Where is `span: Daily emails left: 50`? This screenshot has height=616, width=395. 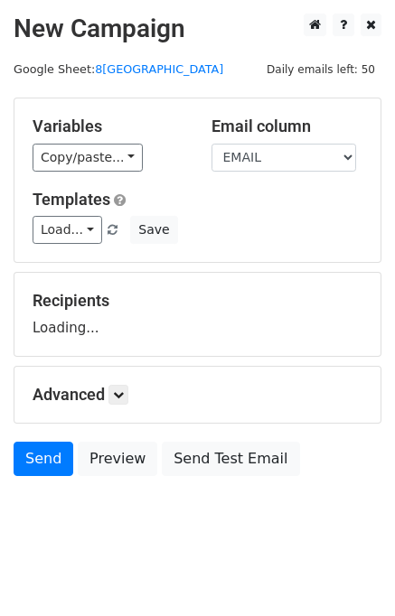 span: Daily emails left: 50 is located at coordinates (321, 70).